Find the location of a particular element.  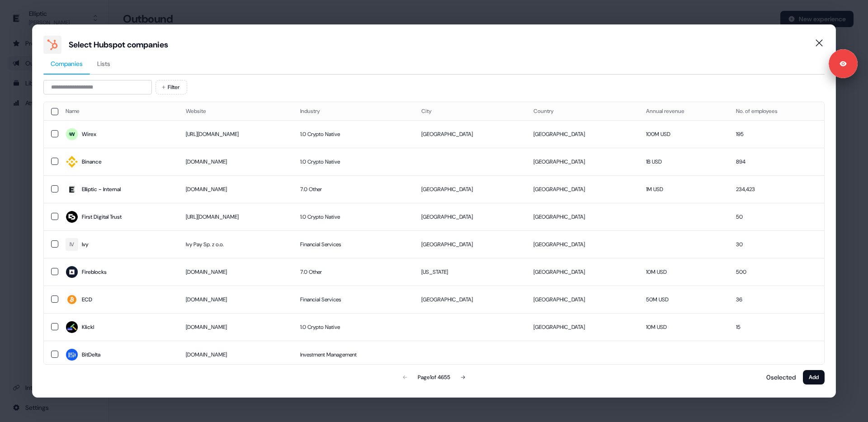

th: Industry is located at coordinates (352, 111).